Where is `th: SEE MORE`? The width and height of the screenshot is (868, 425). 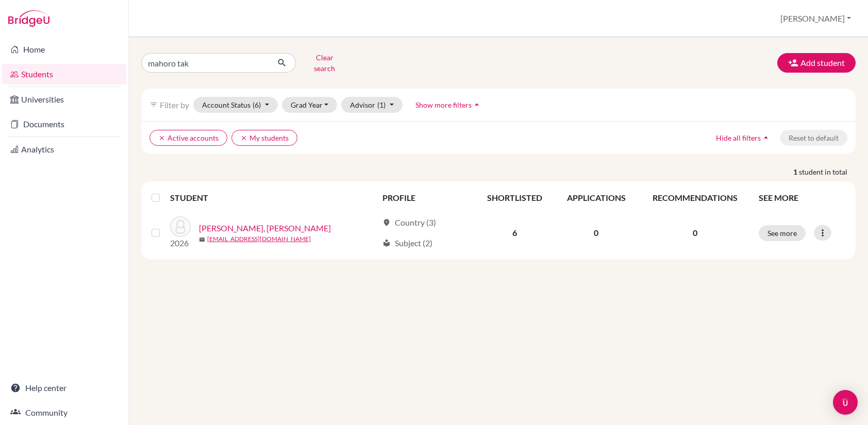
th: SEE MORE is located at coordinates (802, 198).